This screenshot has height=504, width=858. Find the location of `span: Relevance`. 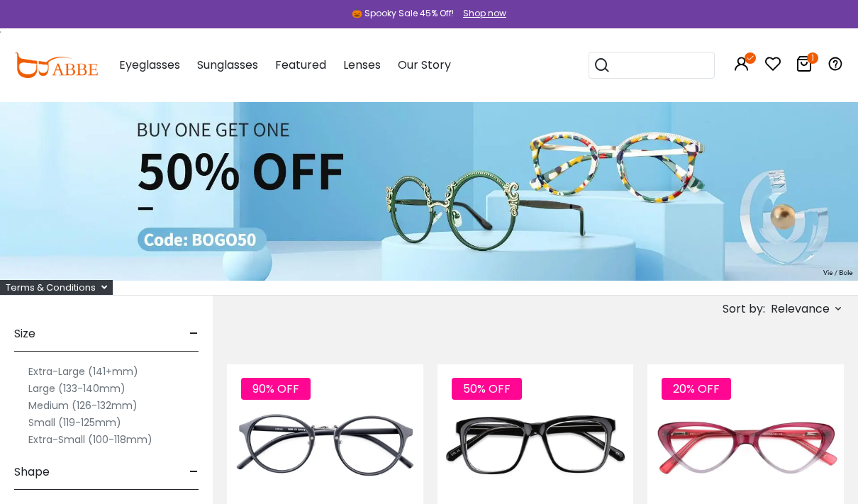

span: Relevance is located at coordinates (800, 309).